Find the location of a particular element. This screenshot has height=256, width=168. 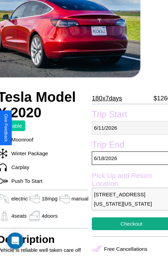

p: Push To Start is located at coordinates (25, 181).